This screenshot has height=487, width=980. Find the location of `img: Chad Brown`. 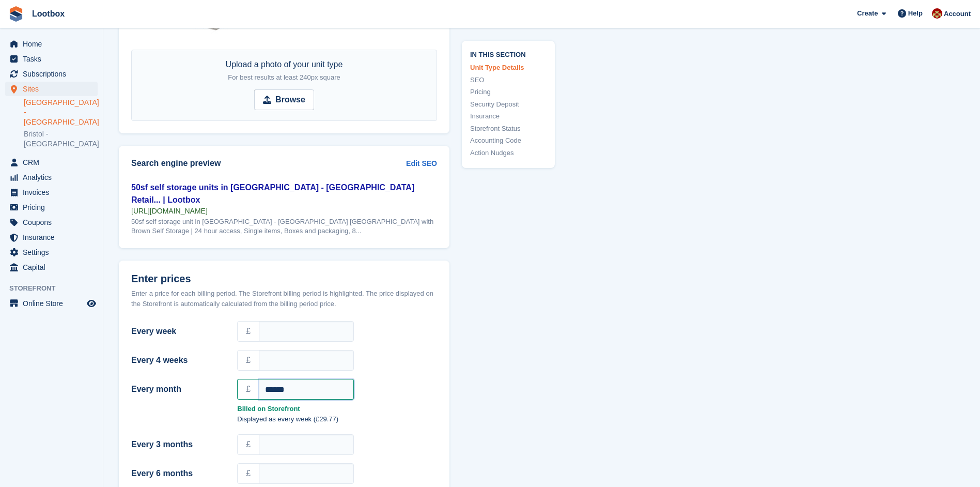

img: Chad Brown is located at coordinates (937, 13).